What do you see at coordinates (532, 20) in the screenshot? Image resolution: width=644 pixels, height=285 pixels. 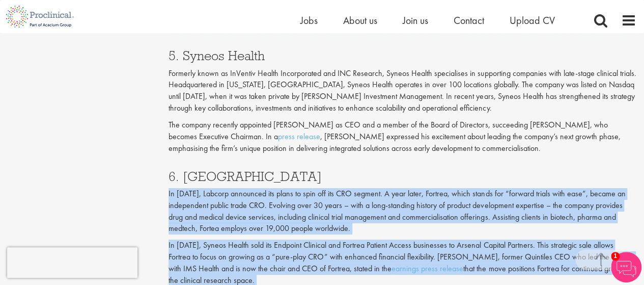 I see `span: Upload CV` at bounding box center [532, 20].